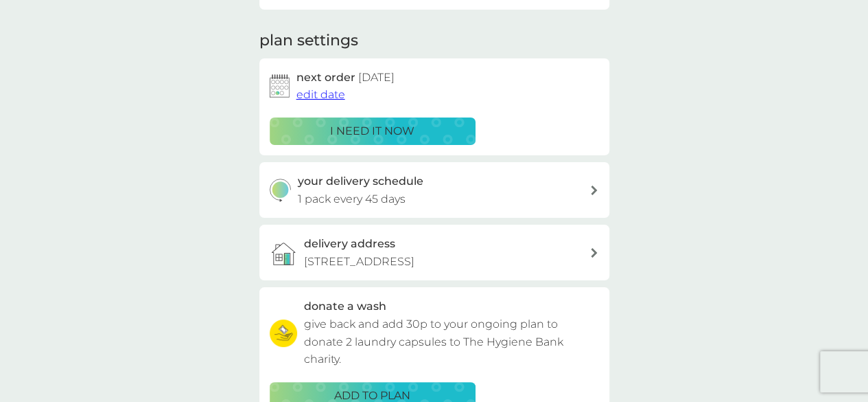 The image size is (868, 402). What do you see at coordinates (361, 181) in the screenshot?
I see `h3: your delivery schedule` at bounding box center [361, 181].